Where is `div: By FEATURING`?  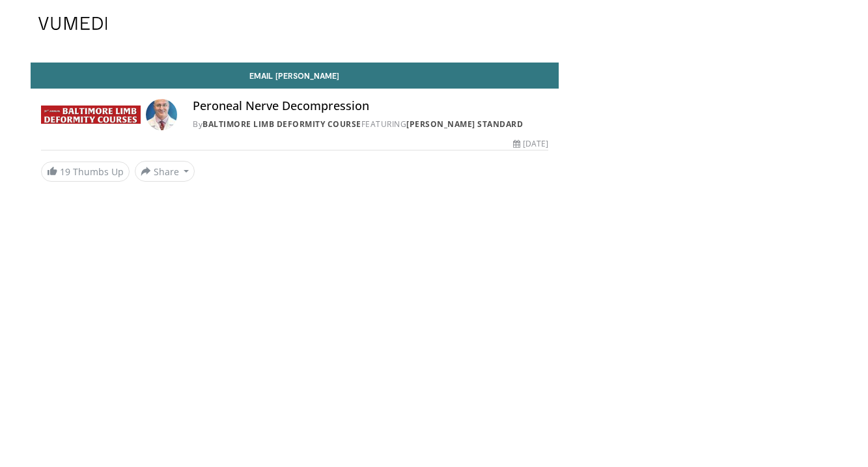
div: By FEATURING is located at coordinates (371, 124).